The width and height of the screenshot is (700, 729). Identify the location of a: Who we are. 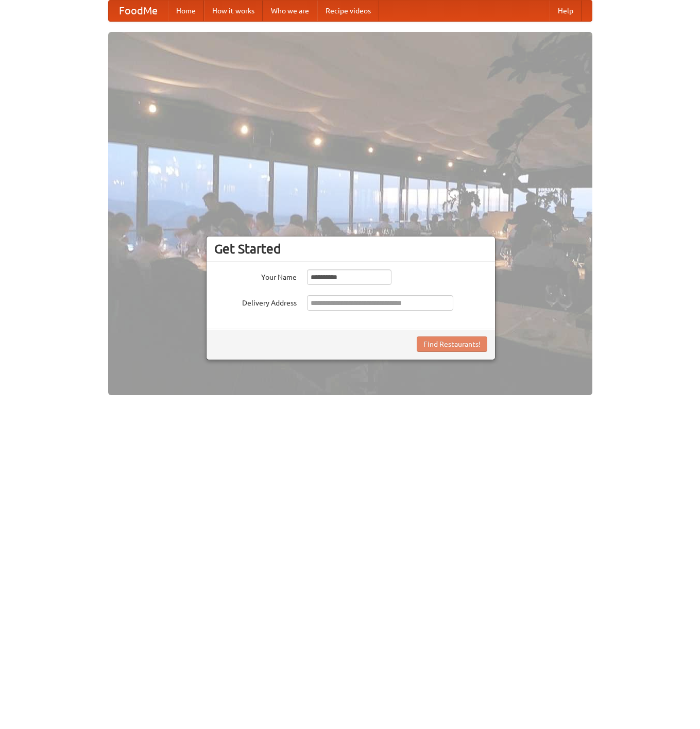
(290, 10).